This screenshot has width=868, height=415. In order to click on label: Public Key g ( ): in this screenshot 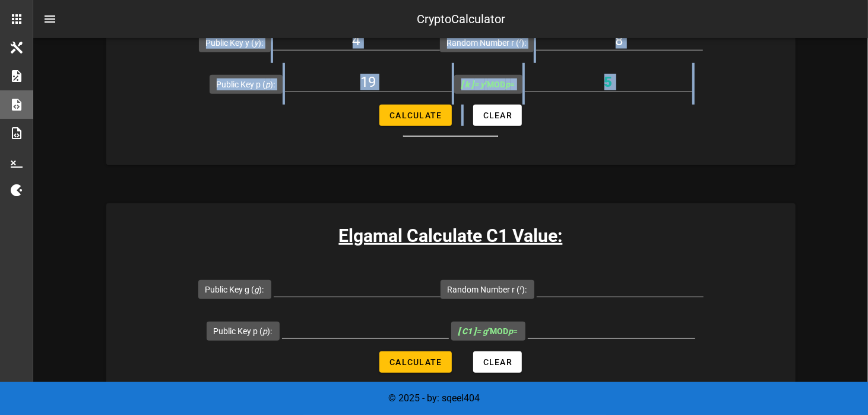, I will do `click(234, 290)`.